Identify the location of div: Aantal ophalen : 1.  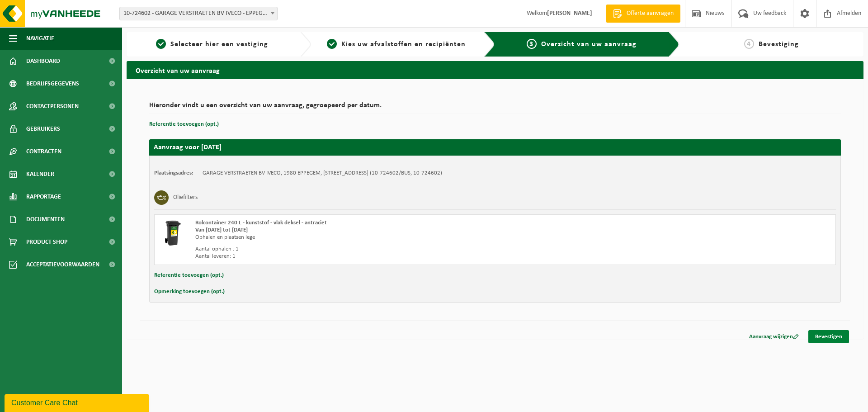
(363, 250).